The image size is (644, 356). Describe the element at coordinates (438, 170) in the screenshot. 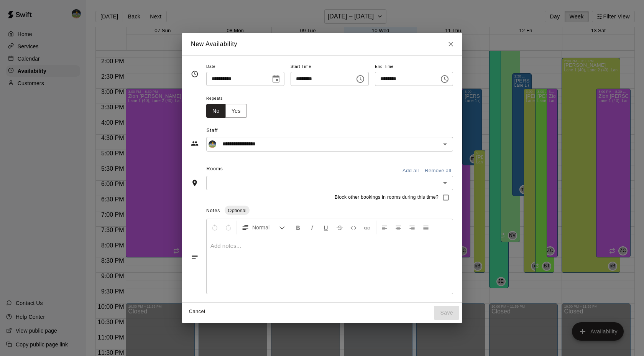

I see `button: Remove all` at that location.